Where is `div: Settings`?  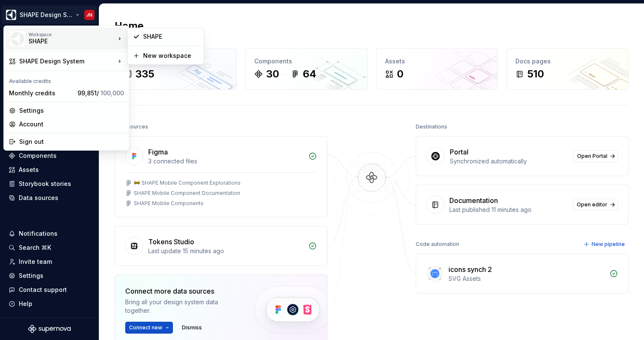
div: Settings is located at coordinates (71, 111).